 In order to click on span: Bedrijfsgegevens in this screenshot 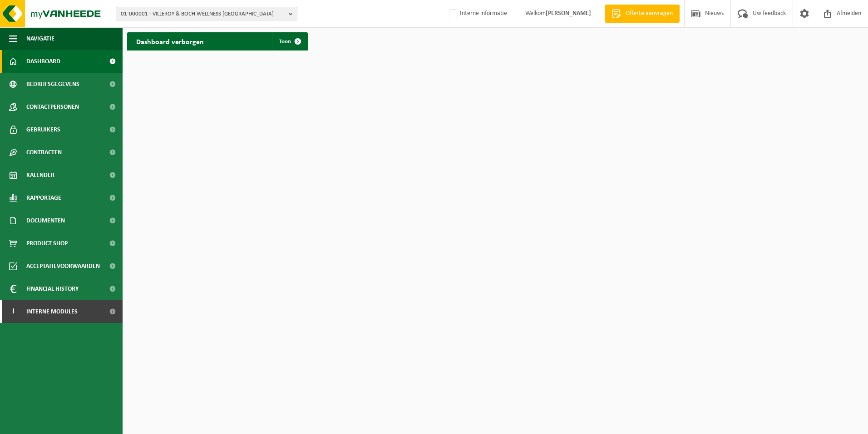, I will do `click(52, 84)`.